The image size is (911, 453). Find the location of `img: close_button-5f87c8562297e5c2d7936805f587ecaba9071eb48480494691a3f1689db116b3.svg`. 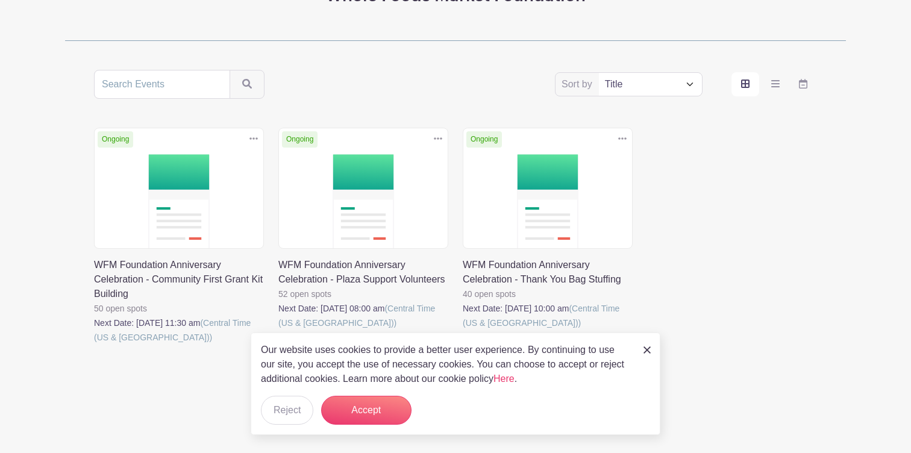

img: close_button-5f87c8562297e5c2d7936805f587ecaba9071eb48480494691a3f1689db116b3.svg is located at coordinates (647, 350).